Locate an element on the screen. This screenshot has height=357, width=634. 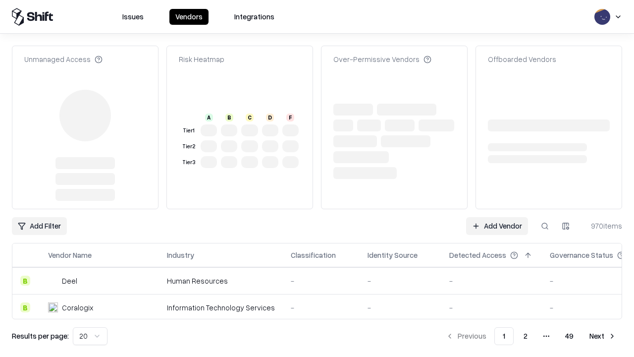
div: Risk Heatmap is located at coordinates (202, 59).